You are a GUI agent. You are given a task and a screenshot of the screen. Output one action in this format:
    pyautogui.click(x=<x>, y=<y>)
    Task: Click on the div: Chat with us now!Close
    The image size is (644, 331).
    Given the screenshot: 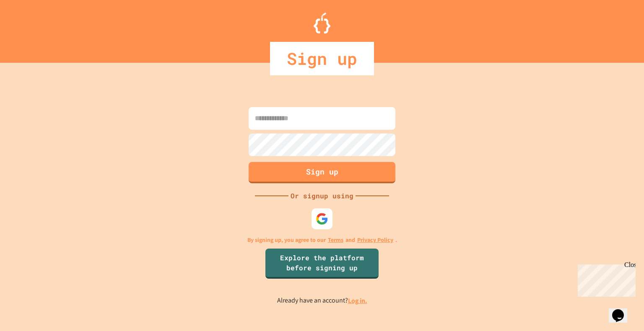 What is the action you would take?
    pyautogui.click(x=31, y=28)
    